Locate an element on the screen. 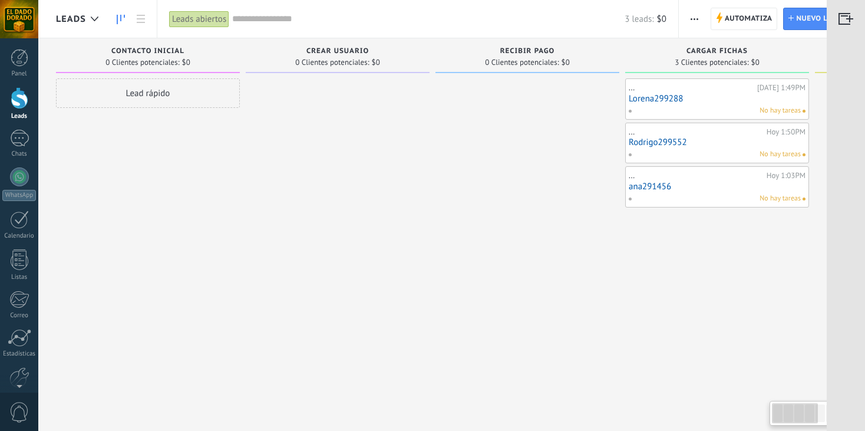  span: Crear Usuario is located at coordinates (337, 51).